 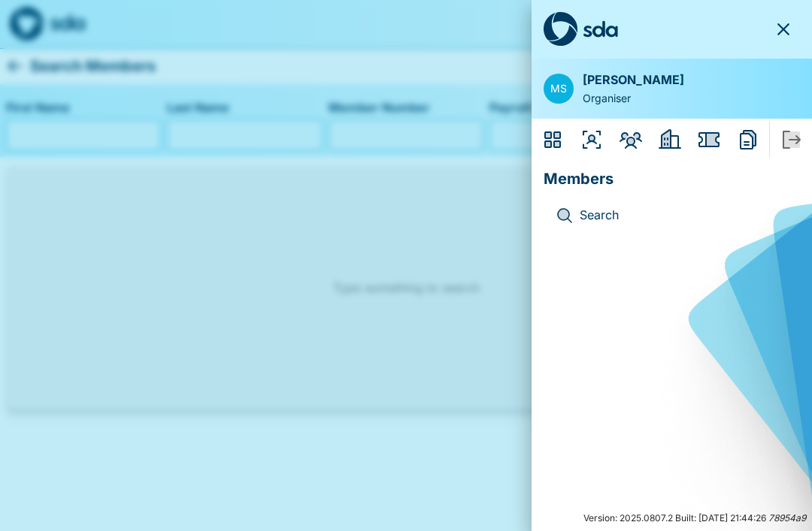 I want to click on button: Open settings, so click(x=559, y=89).